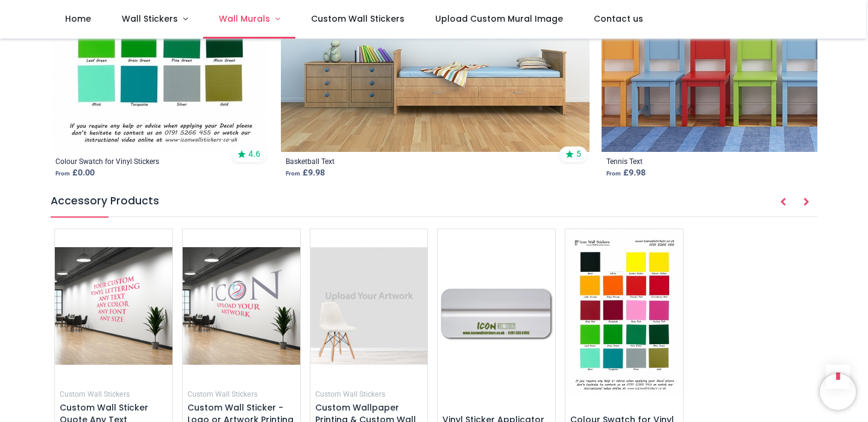 The image size is (868, 422). What do you see at coordinates (496, 313) in the screenshot?
I see `img: Vinyl Sticker Applicator Tool - Squeegee` at bounding box center [496, 313].